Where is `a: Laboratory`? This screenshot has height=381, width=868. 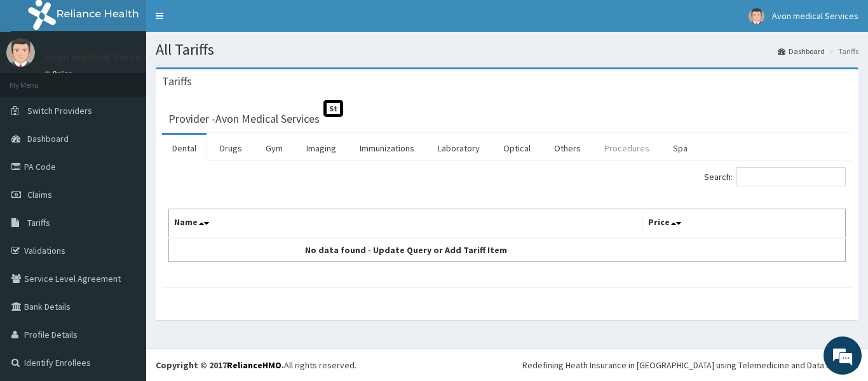
a: Laboratory is located at coordinates (459, 148).